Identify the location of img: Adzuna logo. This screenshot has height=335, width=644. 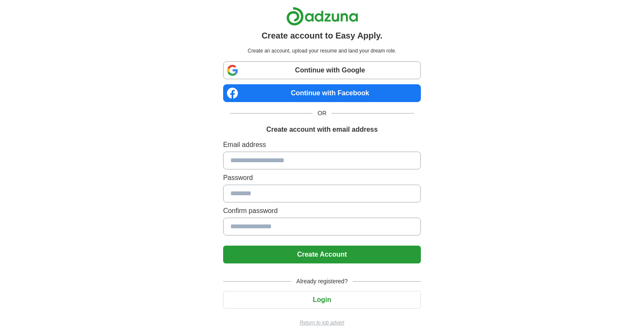
(322, 16).